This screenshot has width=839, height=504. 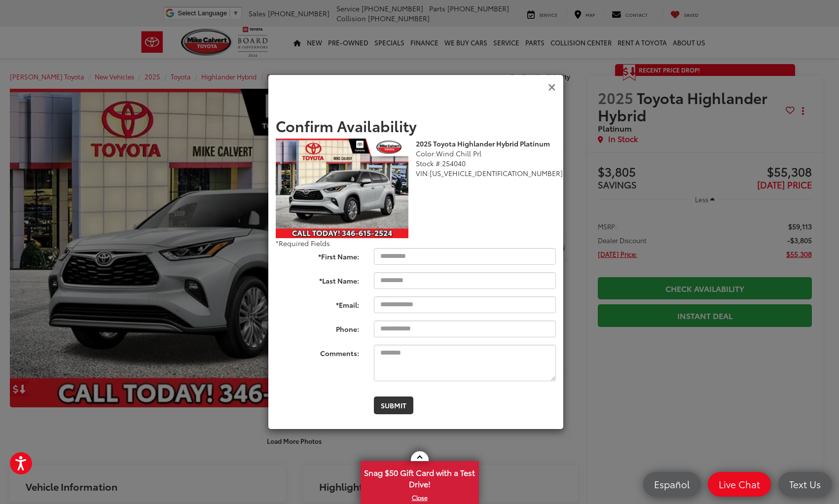 I want to click on span: 254040, so click(x=454, y=163).